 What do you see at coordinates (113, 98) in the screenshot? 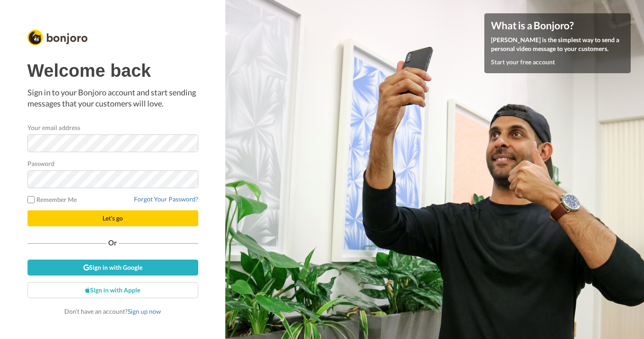
I see `p: Sign in to your Bonjoro account and start sending messages that your customers will love.` at bounding box center [113, 98].